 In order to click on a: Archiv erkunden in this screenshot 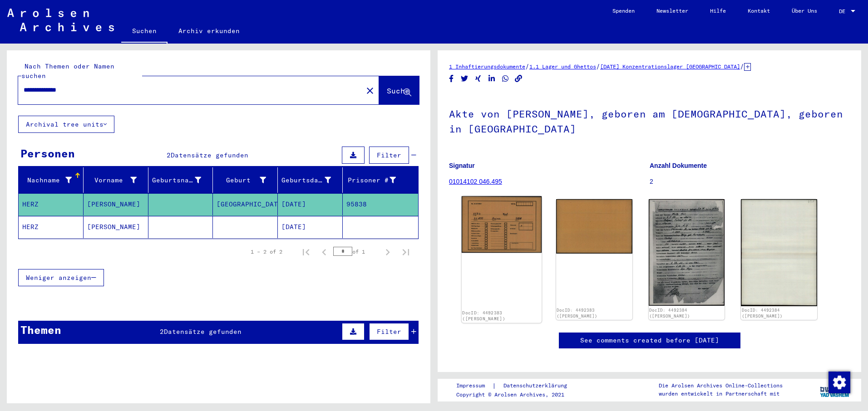, I will do `click(209, 31)`.